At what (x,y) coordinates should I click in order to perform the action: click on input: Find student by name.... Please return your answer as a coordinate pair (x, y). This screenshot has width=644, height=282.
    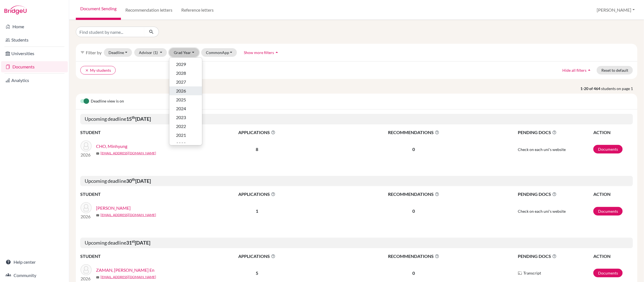
    Looking at the image, I should click on (110, 32).